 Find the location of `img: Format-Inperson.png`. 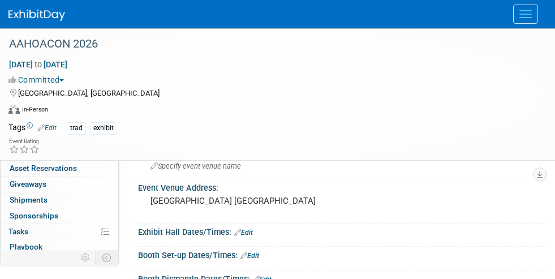

img: Format-Inperson.png is located at coordinates (14, 109).